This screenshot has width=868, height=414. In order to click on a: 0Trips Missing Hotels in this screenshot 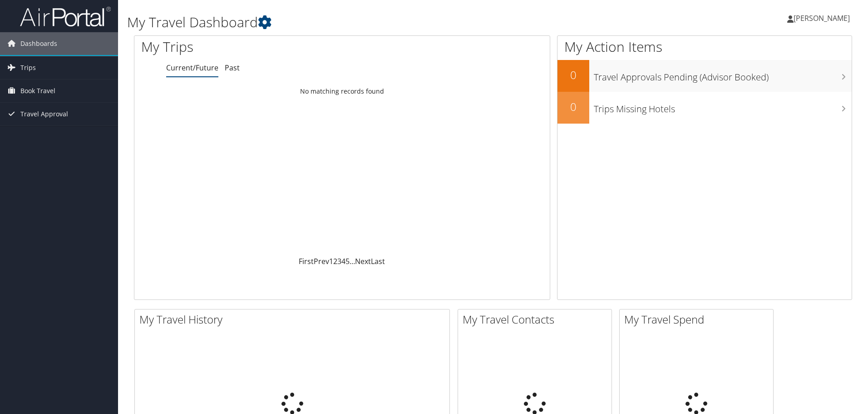, I will do `click(705, 108)`.